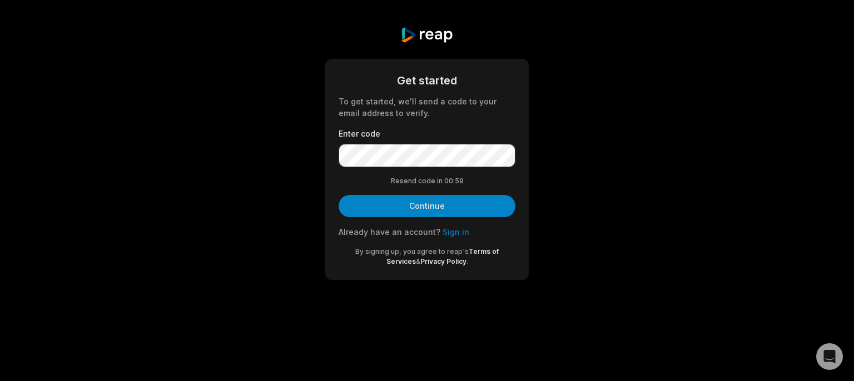 Image resolution: width=854 pixels, height=381 pixels. What do you see at coordinates (427, 133) in the screenshot?
I see `label: Enter code` at bounding box center [427, 133].